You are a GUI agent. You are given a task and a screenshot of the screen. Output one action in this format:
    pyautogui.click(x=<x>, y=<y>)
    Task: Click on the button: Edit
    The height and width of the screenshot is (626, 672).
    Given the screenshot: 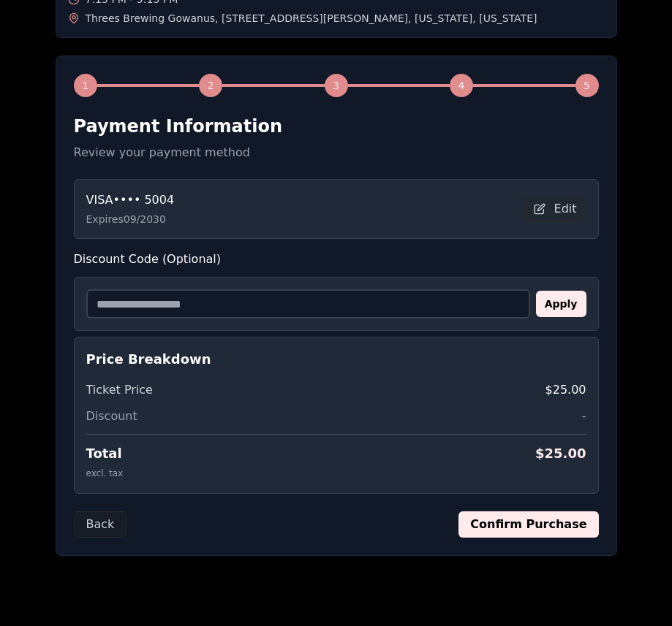 What is the action you would take?
    pyautogui.click(x=555, y=209)
    